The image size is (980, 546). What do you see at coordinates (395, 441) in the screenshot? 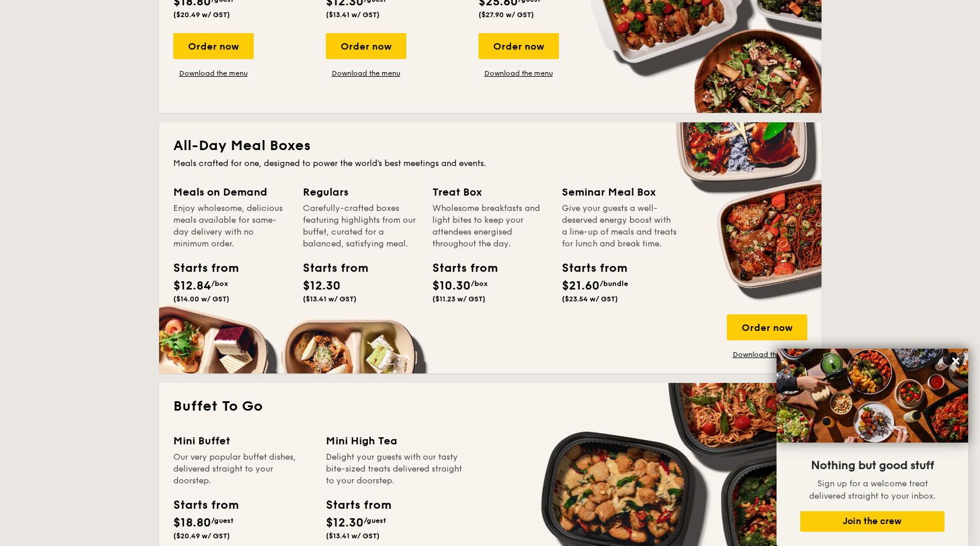
I see `div: Mini High Tea` at bounding box center [395, 441].